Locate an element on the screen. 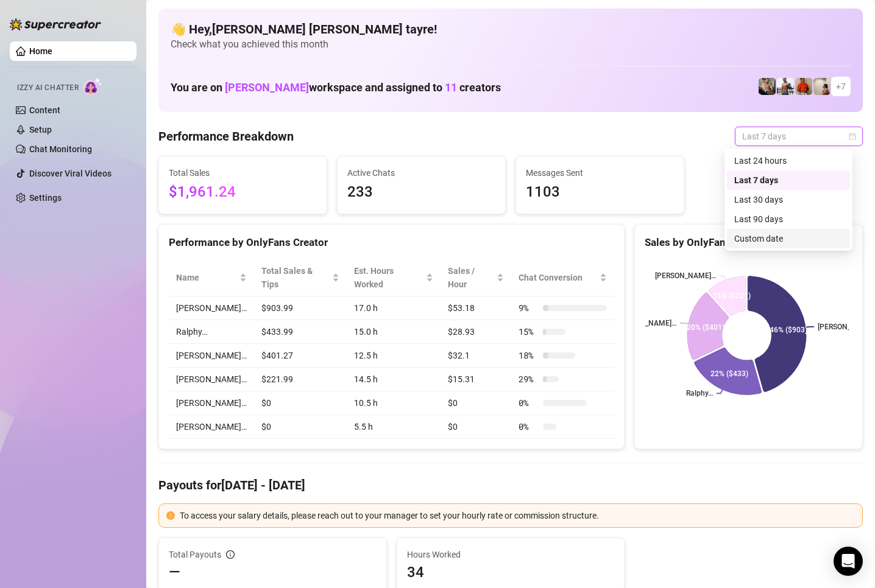  td: 15.0 h is located at coordinates (393, 332).